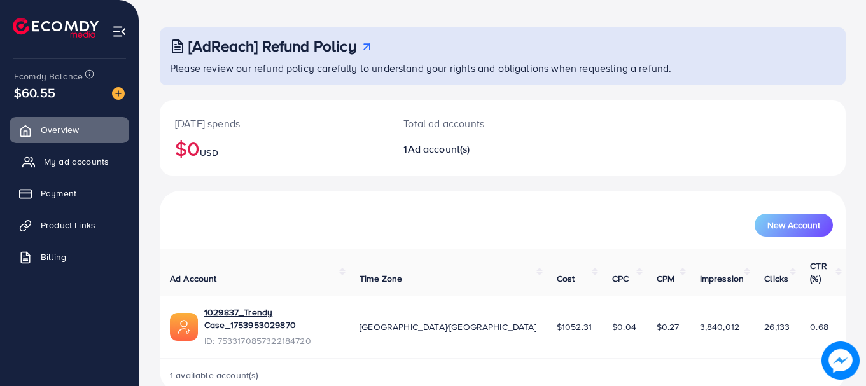 The height and width of the screenshot is (386, 866). What do you see at coordinates (274, 148) in the screenshot?
I see `h2: $0` at bounding box center [274, 148].